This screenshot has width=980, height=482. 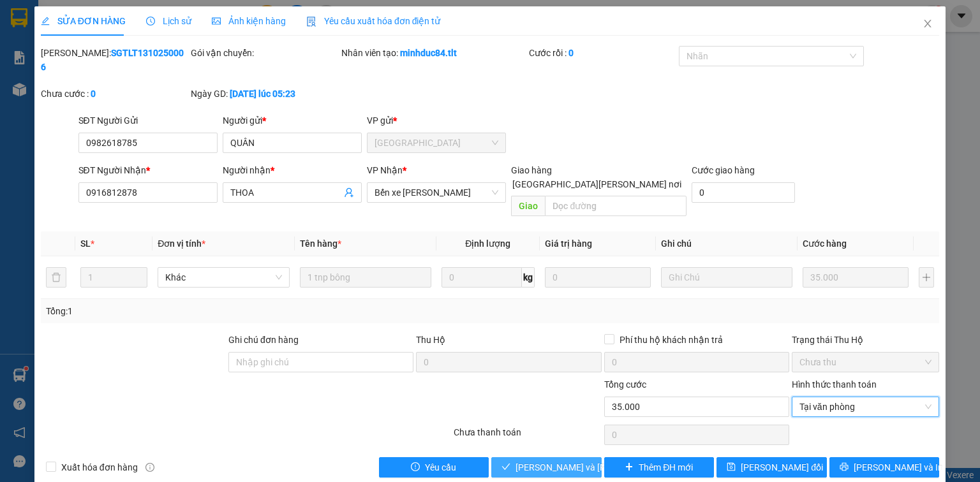 I want to click on span: Lịch sử, so click(x=168, y=21).